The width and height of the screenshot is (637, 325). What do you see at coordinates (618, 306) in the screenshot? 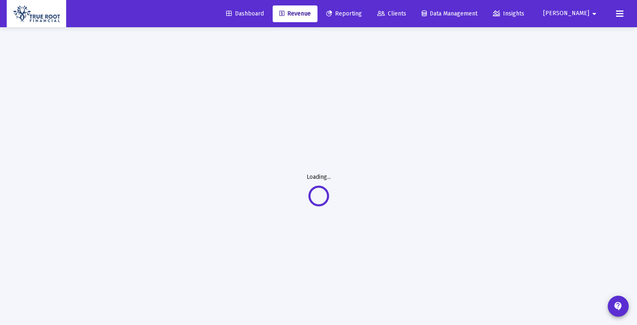
I see `mat-icon: contact_support` at bounding box center [618, 306].